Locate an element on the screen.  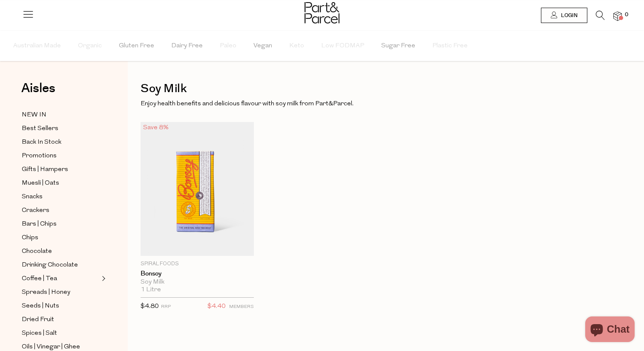
span: Paleo is located at coordinates (228, 46).